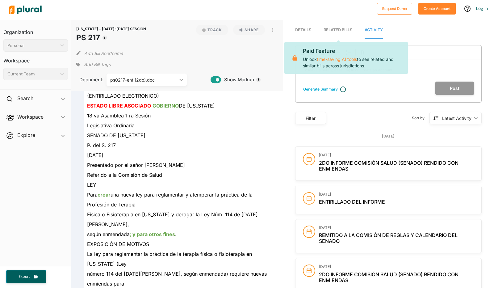 The width and height of the screenshot is (494, 288). What do you see at coordinates (338, 30) in the screenshot?
I see `div: RELATED BILLS` at bounding box center [338, 30].